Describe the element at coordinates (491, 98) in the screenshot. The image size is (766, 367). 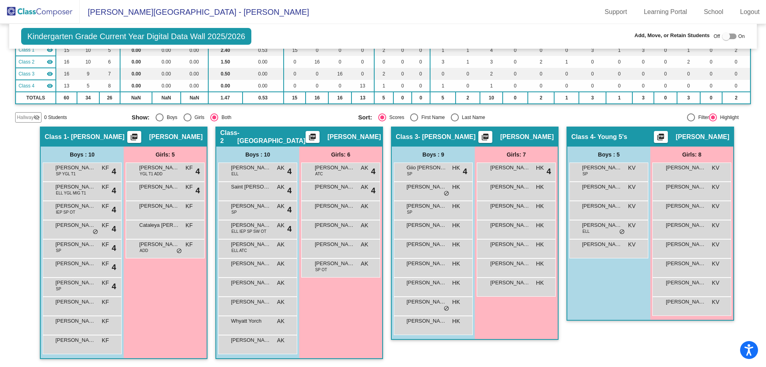
I see `td: 10` at that location.